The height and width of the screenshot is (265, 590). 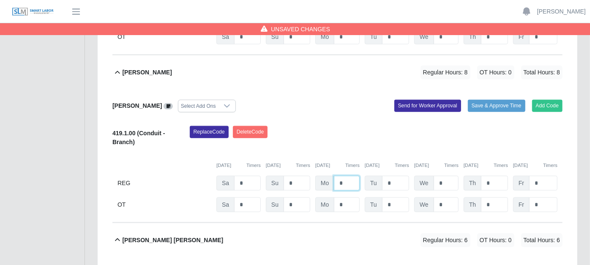 I want to click on span: Regular Hours: 6, so click(x=445, y=240).